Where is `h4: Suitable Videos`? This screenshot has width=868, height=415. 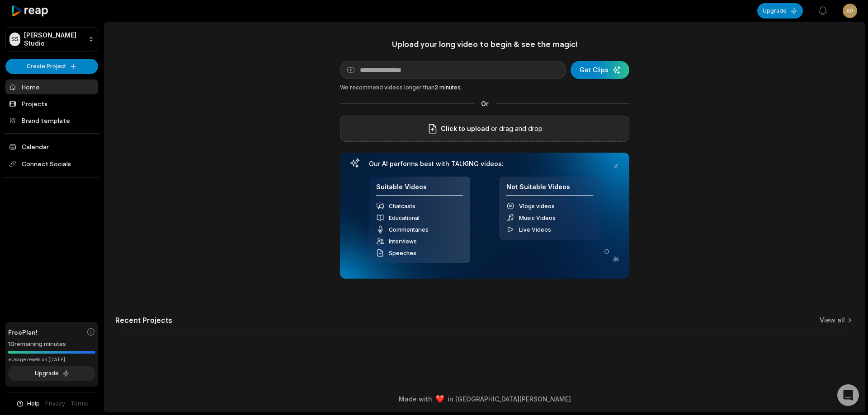 h4: Suitable Videos is located at coordinates (420, 189).